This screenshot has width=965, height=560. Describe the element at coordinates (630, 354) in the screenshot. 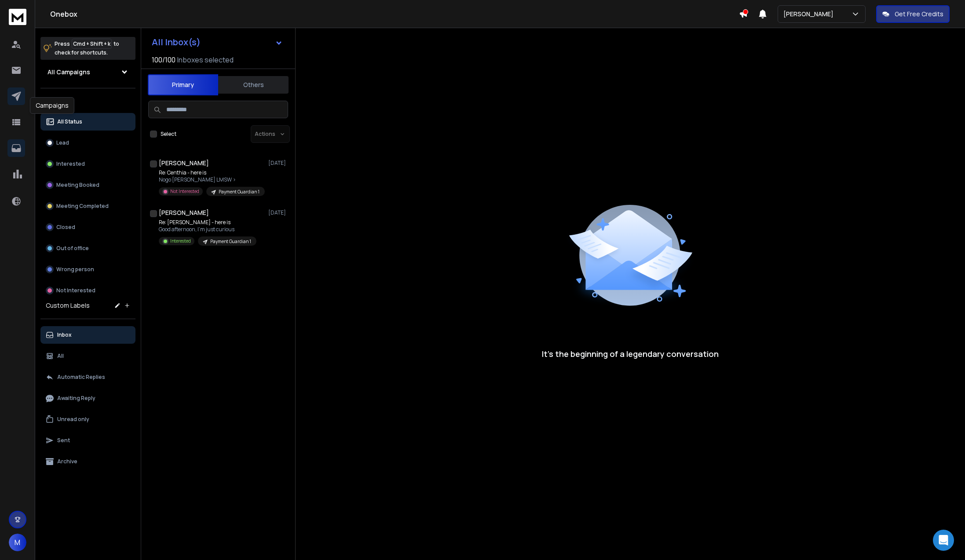

I see `p: It’s the beginning of a legendary conversation` at that location.